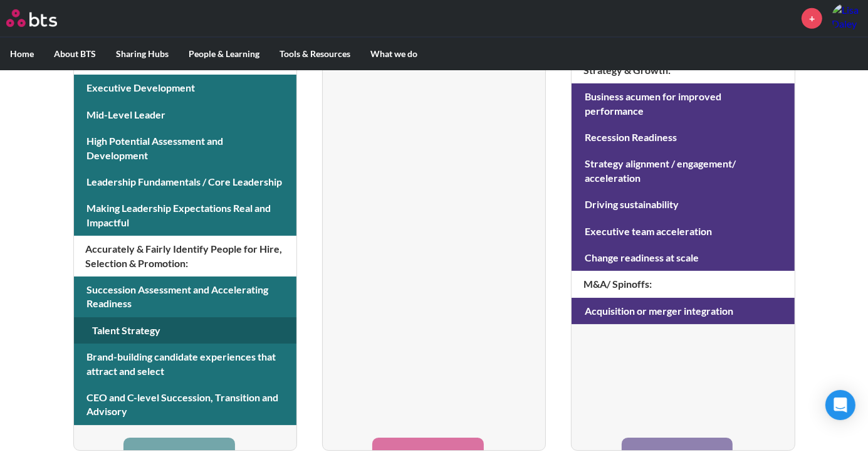  Describe the element at coordinates (393, 54) in the screenshot. I see `label: What we do` at that location.